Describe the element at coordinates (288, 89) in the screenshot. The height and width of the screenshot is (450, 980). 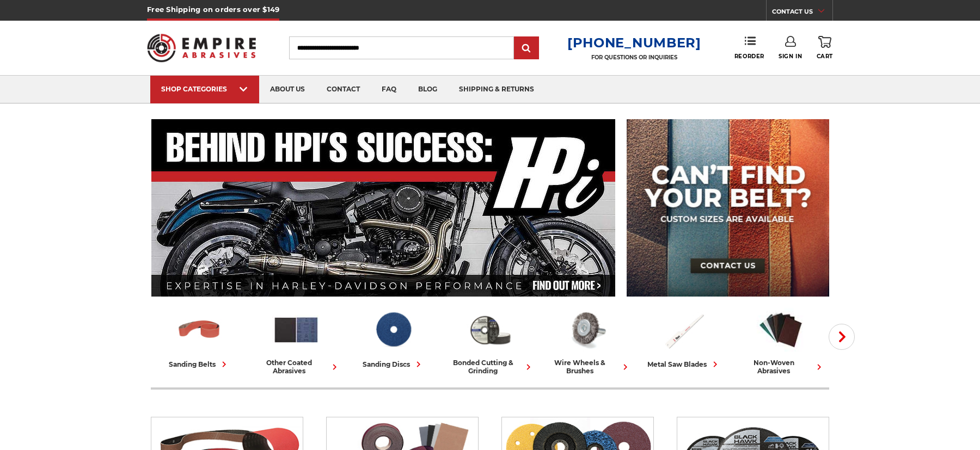
I see `a: about us` at that location.